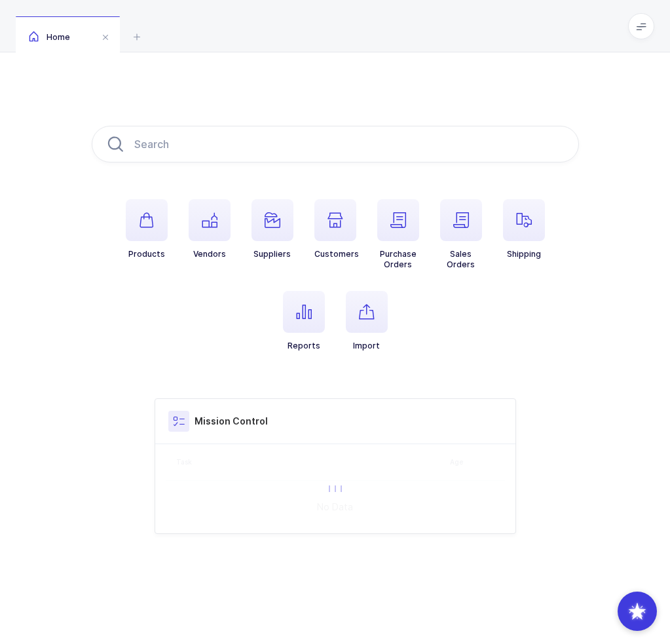  Describe the element at coordinates (49, 37) in the screenshot. I see `span: Home` at that location.